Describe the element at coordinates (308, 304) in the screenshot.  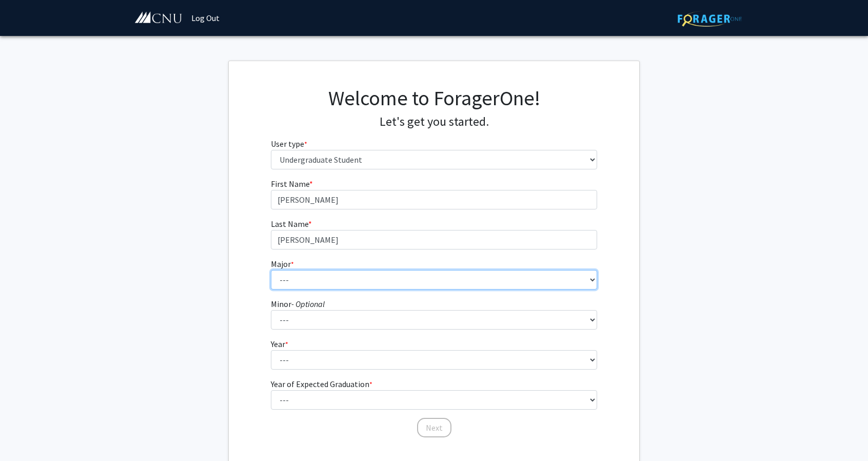
I see `i: - Optional` at that location.